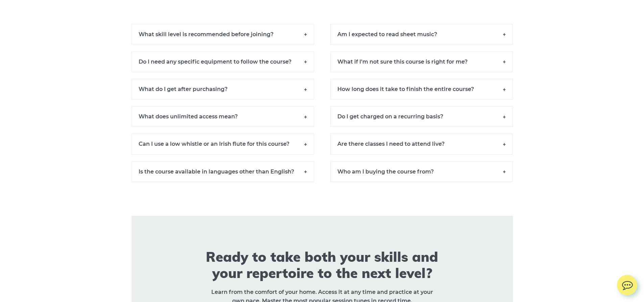 Image resolution: width=644 pixels, height=302 pixels. Describe the element at coordinates (421, 34) in the screenshot. I see `h6: Am I expected to read sheet music?` at that location.